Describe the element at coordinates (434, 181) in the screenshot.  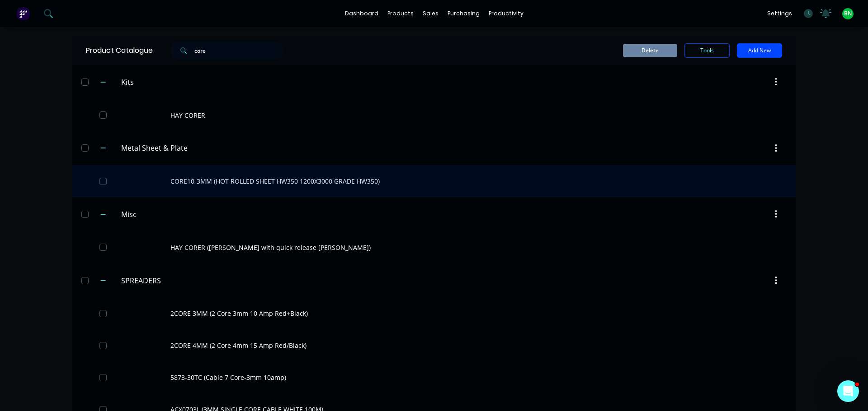
I see `div: CORE10-3MM (HOT ROLLED SHEET HW350 1200X3000 GRADE HW350)` at that location.